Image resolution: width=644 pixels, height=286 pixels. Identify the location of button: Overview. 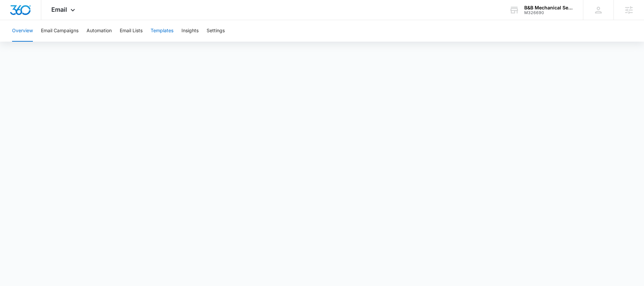
(22, 31).